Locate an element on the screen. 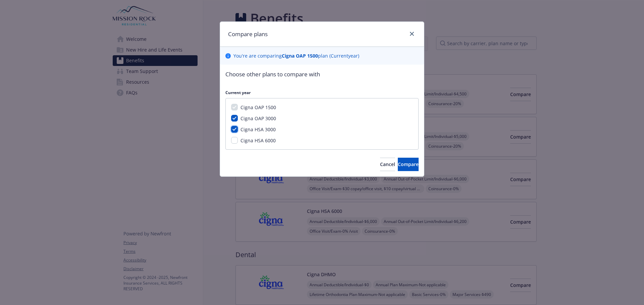  span: Cancel is located at coordinates (388, 164).